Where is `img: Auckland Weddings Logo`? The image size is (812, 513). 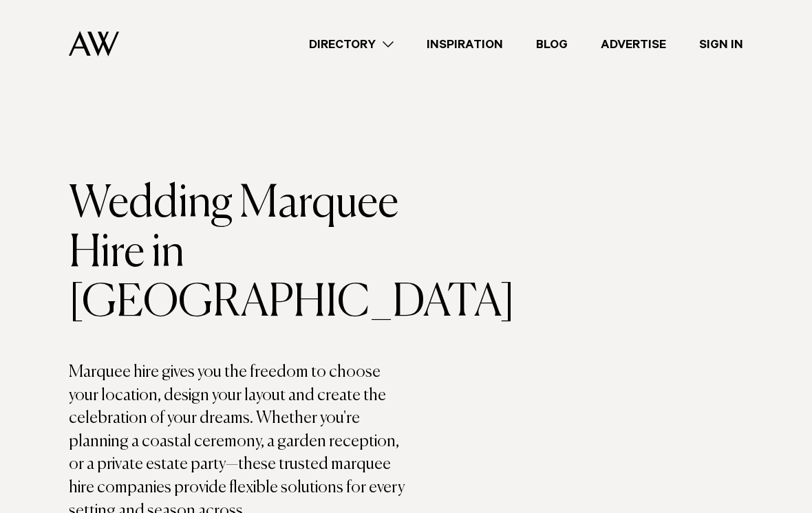
img: Auckland Weddings Logo is located at coordinates (93, 43).